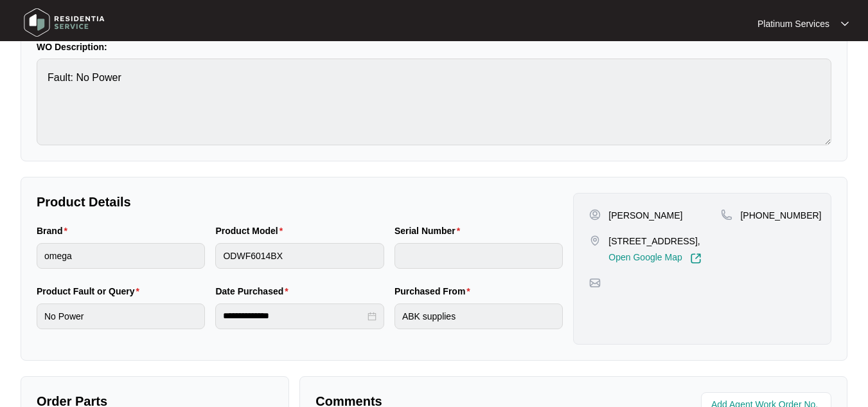  What do you see at coordinates (595, 215) in the screenshot?
I see `img: user-pin` at bounding box center [595, 215].